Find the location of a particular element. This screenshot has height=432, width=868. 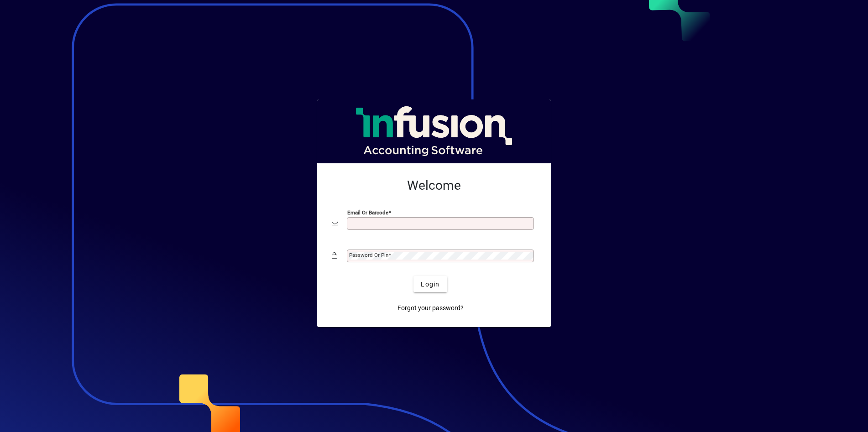

mat-label: Email or Barcode is located at coordinates (368, 213).